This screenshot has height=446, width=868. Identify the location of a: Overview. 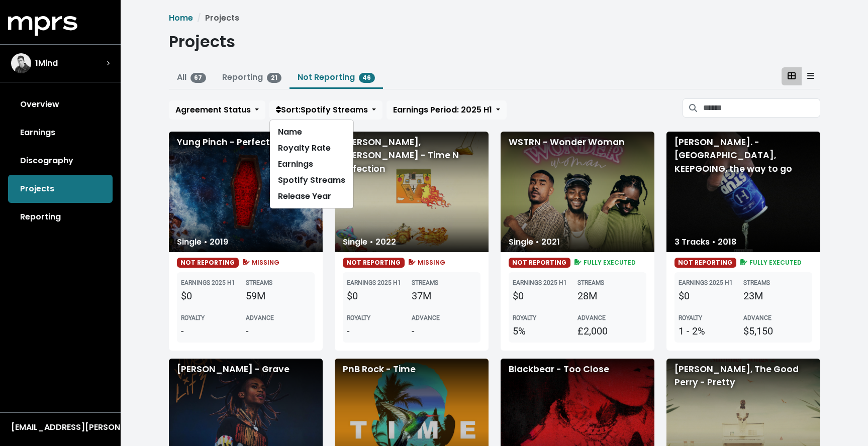
(61, 104).